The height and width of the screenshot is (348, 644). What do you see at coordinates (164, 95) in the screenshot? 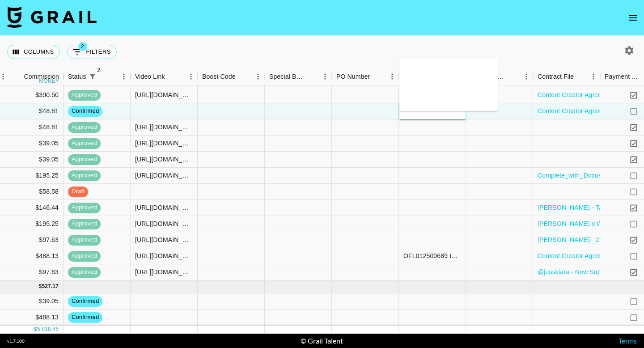
I see `div: https://www.tiktok.com/@.sophiaquintero/video/7542666844528725261` at bounding box center [164, 95].